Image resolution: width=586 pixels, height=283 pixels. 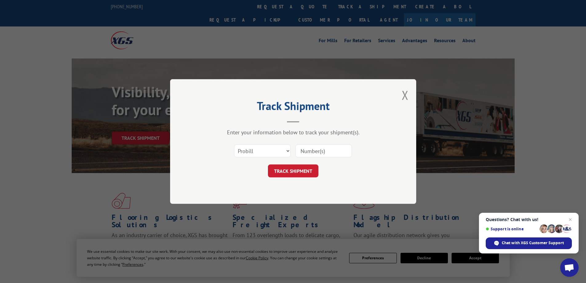 I want to click on span: Close chat, so click(x=571, y=220).